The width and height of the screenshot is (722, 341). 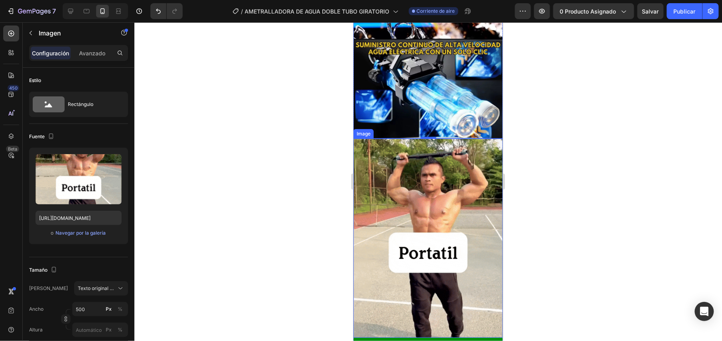 I want to click on input: https://example.com/image.jpg, so click(x=79, y=218).